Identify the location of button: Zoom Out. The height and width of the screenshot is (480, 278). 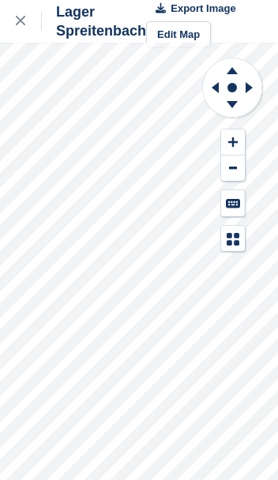
(233, 168).